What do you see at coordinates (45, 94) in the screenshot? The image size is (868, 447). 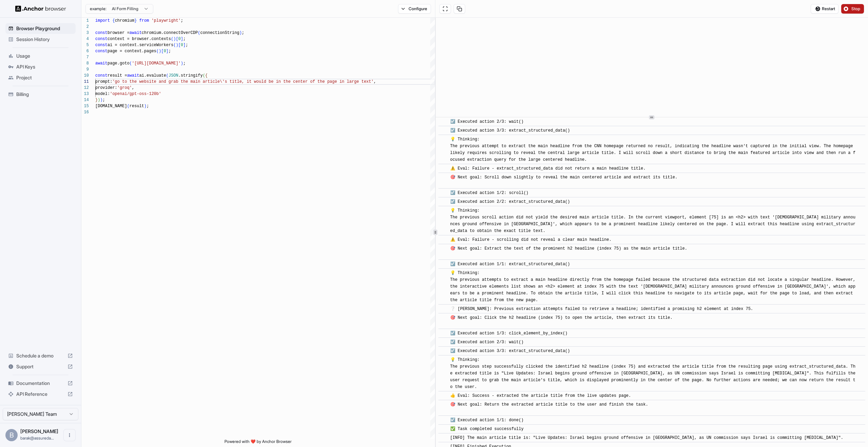 I see `span: Billing` at bounding box center [45, 94].